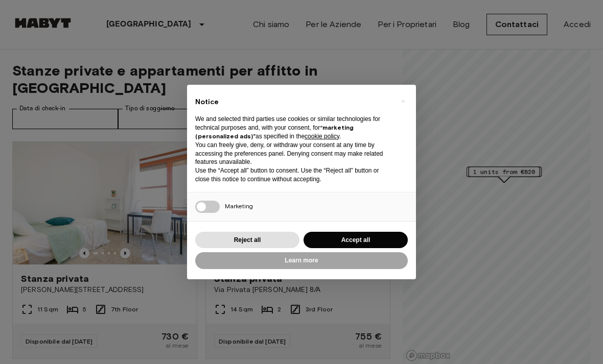  Describe the element at coordinates (239, 206) in the screenshot. I see `span: Marketing` at that location.